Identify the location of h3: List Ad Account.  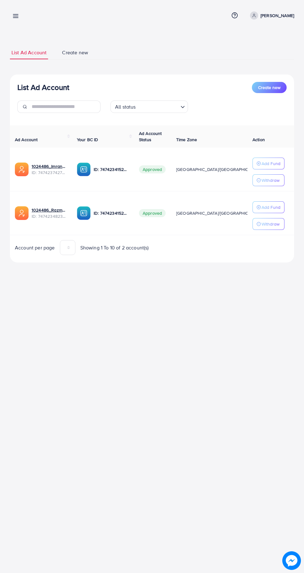
(43, 87).